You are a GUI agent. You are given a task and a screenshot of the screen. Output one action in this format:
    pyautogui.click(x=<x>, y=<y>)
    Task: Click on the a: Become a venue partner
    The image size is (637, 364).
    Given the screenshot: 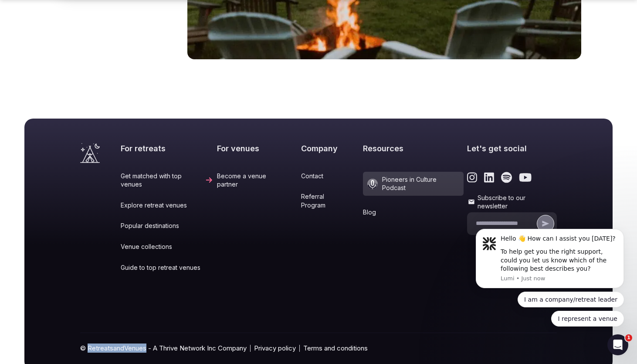 What is the action you would take?
    pyautogui.click(x=257, y=180)
    